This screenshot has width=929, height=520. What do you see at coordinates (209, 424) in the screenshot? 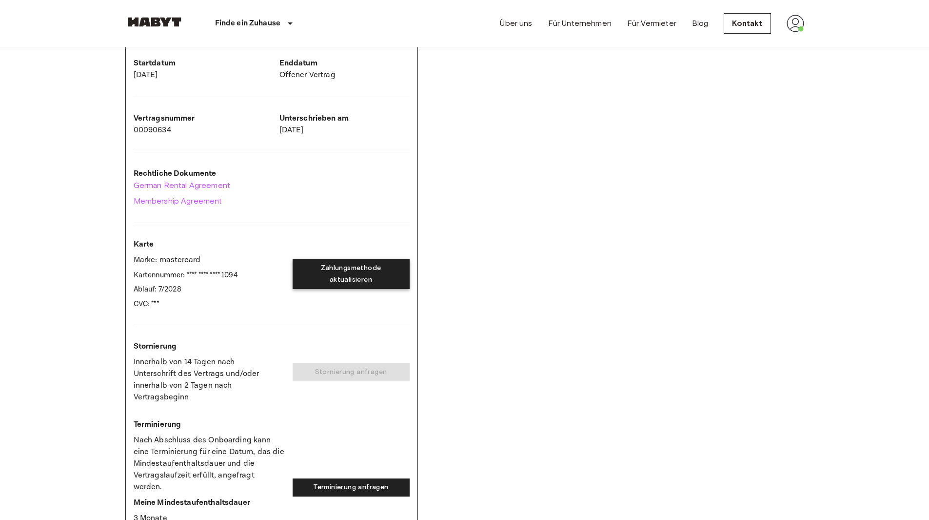
I see `p: Terminierung` at bounding box center [209, 424].